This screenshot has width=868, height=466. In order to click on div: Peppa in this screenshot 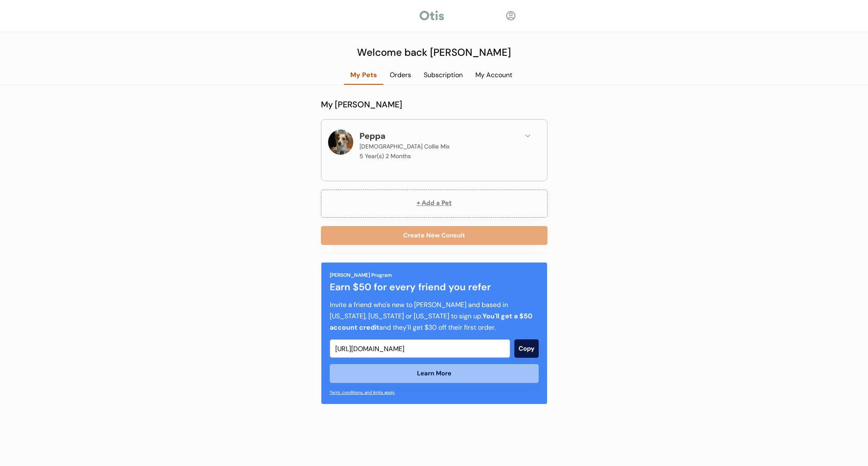, I will do `click(375, 136)`.